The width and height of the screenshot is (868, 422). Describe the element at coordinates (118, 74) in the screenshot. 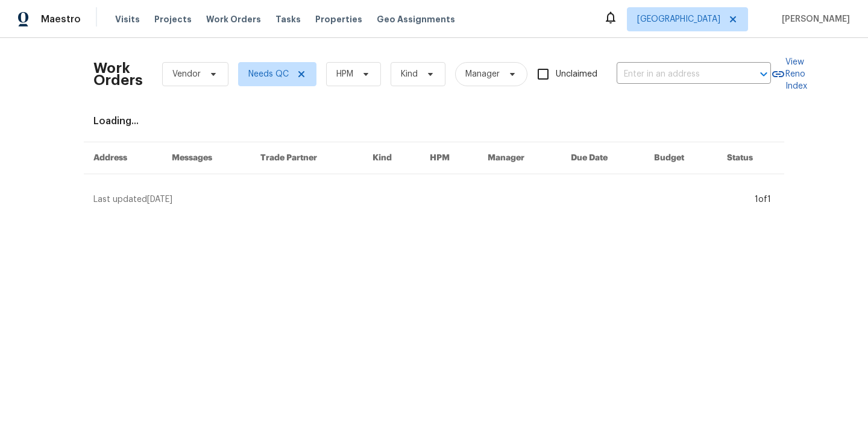

I see `h2: Work Orders` at that location.